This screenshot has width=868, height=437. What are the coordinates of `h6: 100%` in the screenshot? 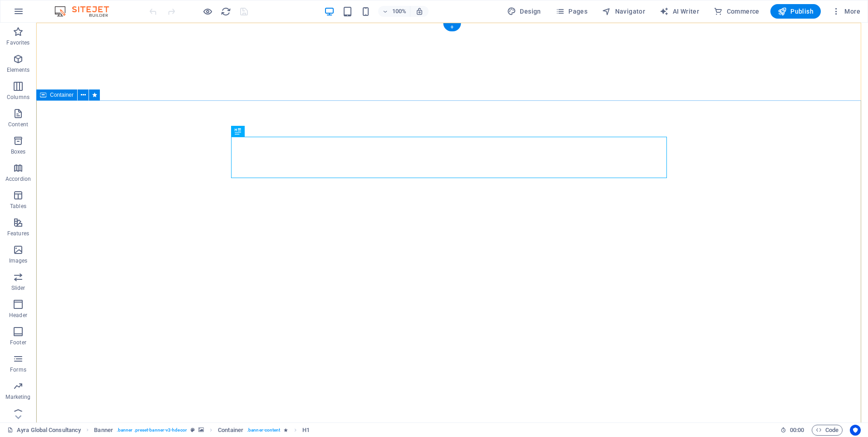 It's located at (399, 12).